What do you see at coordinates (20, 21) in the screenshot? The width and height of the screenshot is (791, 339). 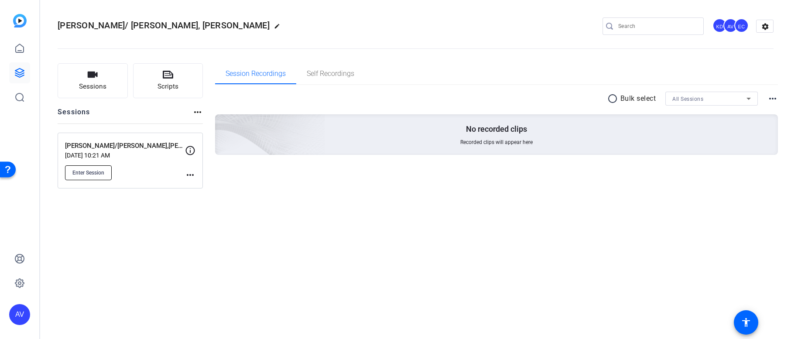 I see `img: blue-gradient.svg` at bounding box center [20, 21].